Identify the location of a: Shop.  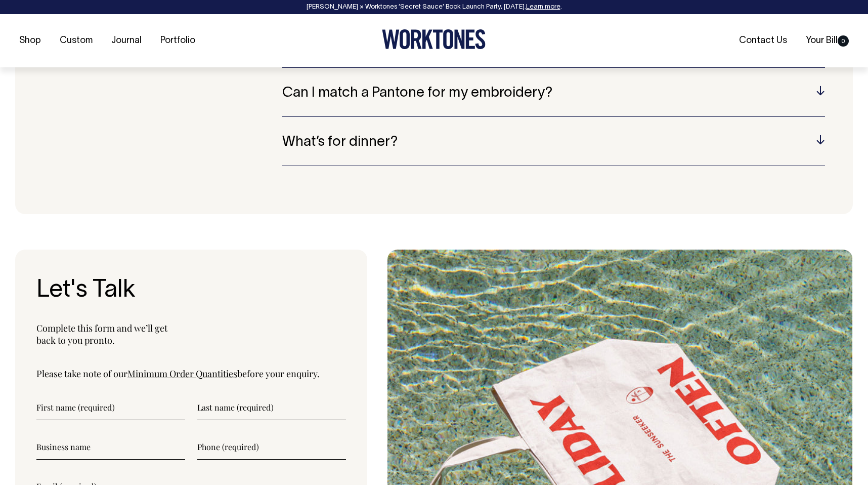
(30, 41).